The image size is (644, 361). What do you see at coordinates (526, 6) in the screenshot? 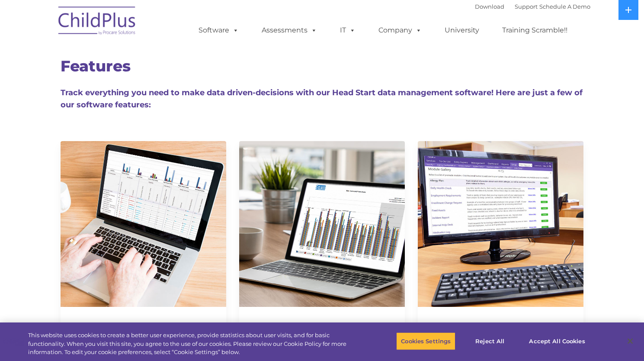
I see `a: Support` at bounding box center [526, 6].